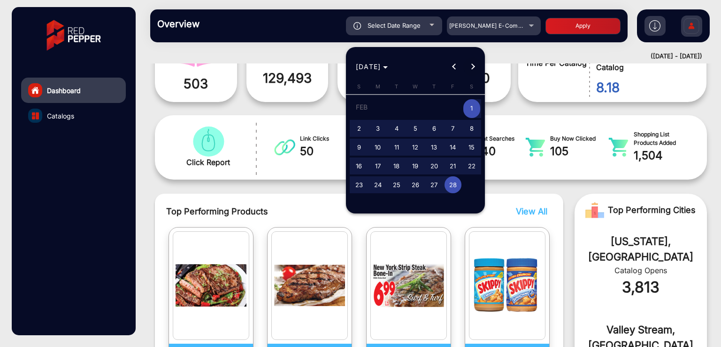 The width and height of the screenshot is (721, 347). I want to click on span: 16, so click(359, 166).